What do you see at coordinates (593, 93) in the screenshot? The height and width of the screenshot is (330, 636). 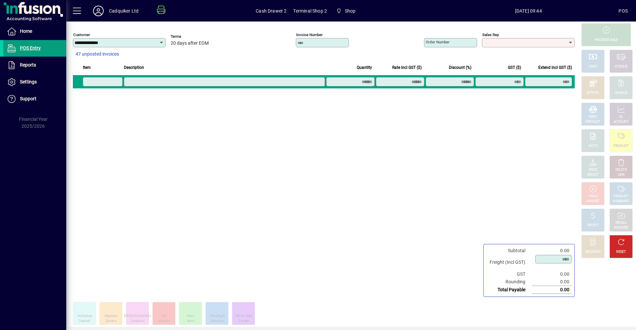 I see `div: EFTPOS` at bounding box center [593, 93].